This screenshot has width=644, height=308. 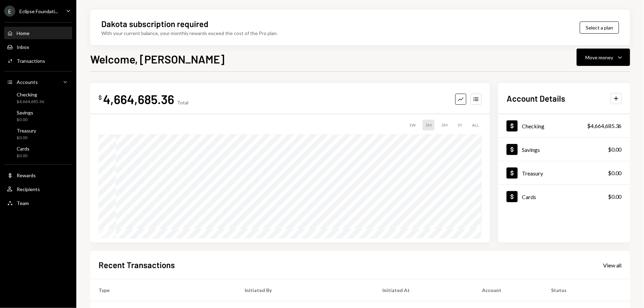 What do you see at coordinates (445, 125) in the screenshot?
I see `div: 3M` at bounding box center [445, 125].